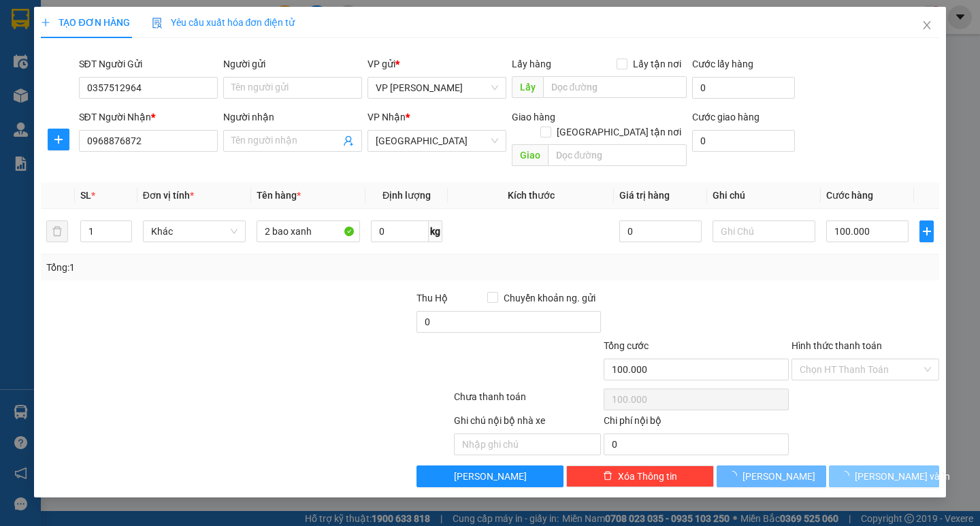 The image size is (980, 526). I want to click on span: Lấy hàng, so click(531, 64).